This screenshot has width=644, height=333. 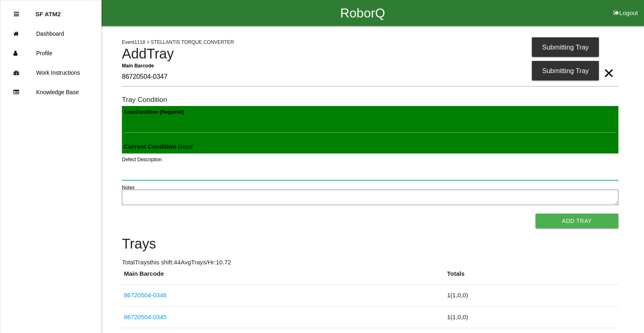 What do you see at coordinates (370, 262) in the screenshot?
I see `p: Total Trays this shift: 44 Avg Trays /Hr: 10.72` at bounding box center [370, 262].